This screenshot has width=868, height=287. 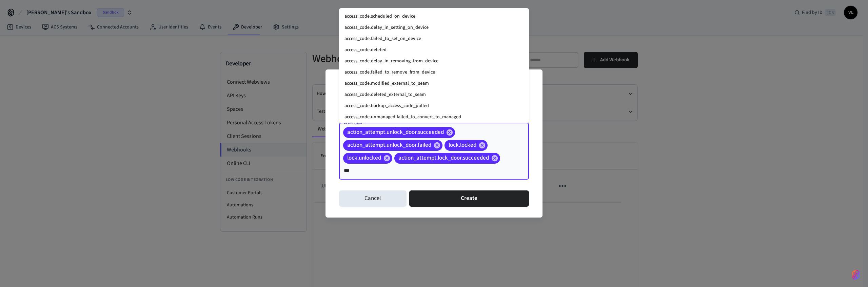 I want to click on li: access_code.delay_in_removing_from_device, so click(x=434, y=61).